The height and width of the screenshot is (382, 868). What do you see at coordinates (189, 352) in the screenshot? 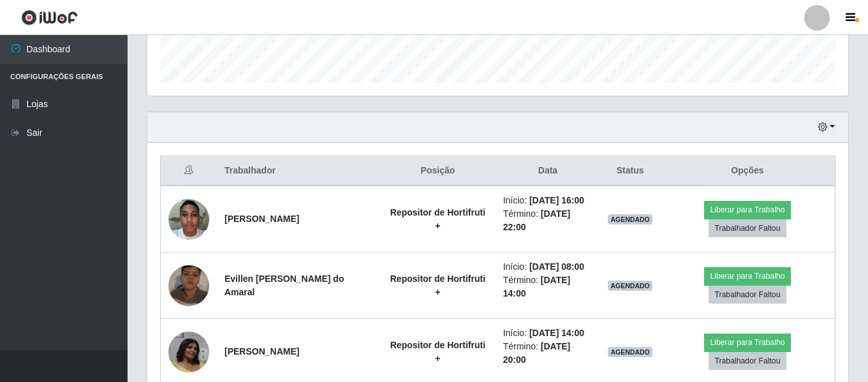
I see `img: 1755965630381.jpeg` at bounding box center [189, 352].